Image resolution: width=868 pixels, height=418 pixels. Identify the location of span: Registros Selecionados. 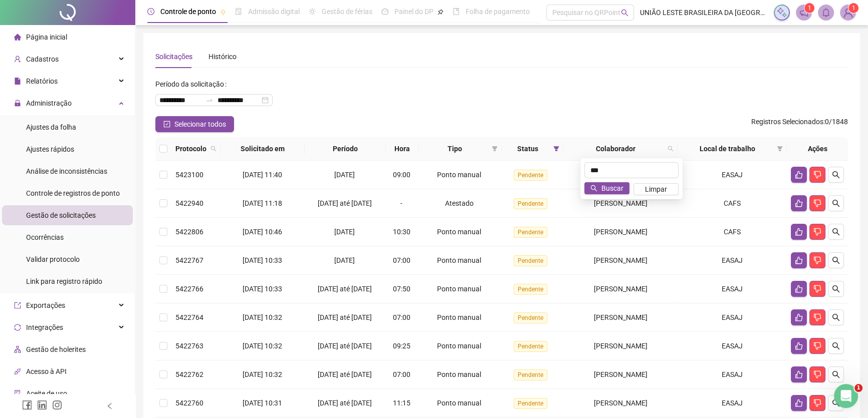
(787, 122).